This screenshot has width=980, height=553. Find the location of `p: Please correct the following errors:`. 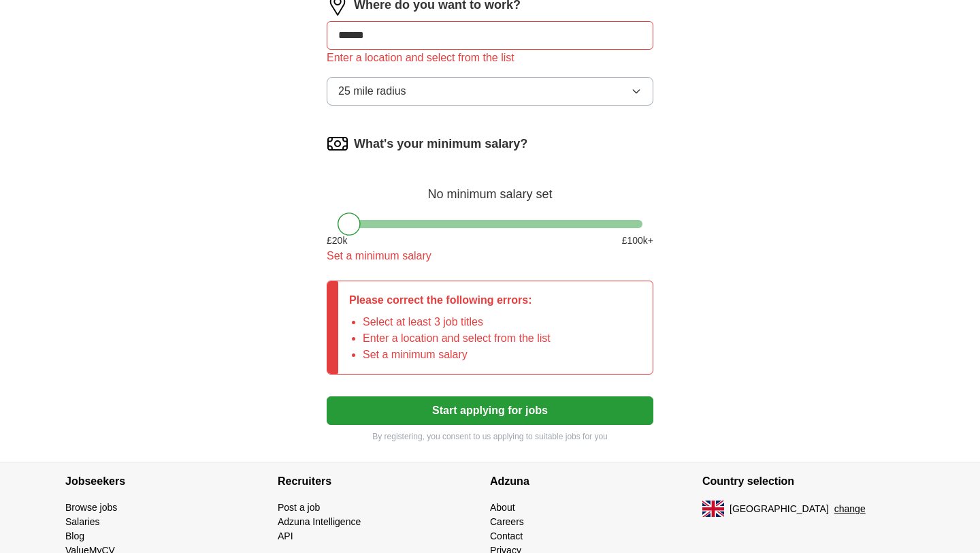

p: Please correct the following errors: is located at coordinates (450, 300).